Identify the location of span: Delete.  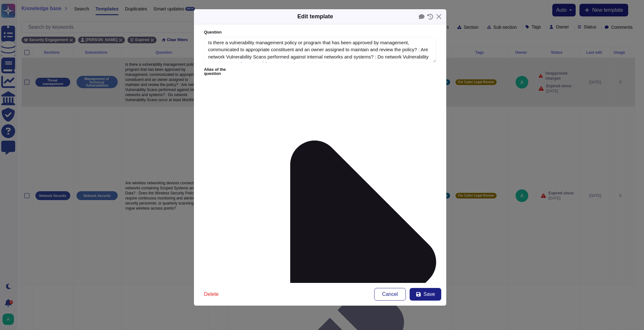
(211, 295).